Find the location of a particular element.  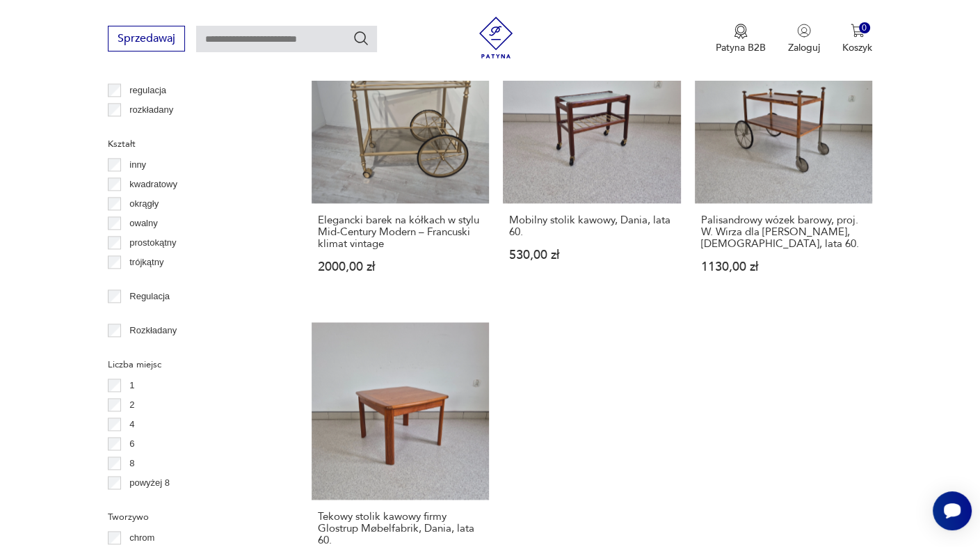

button: 0Koszyk is located at coordinates (857, 39).